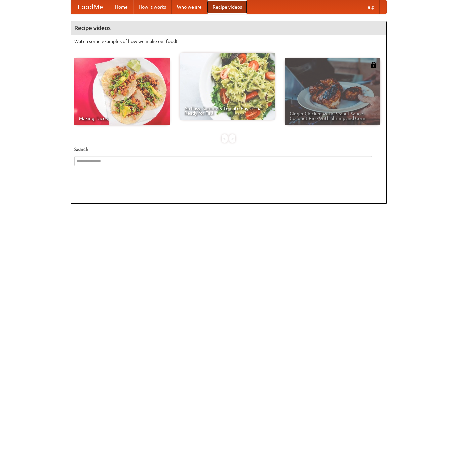 The width and height of the screenshot is (457, 476). I want to click on a: Recipe videos, so click(228, 8).